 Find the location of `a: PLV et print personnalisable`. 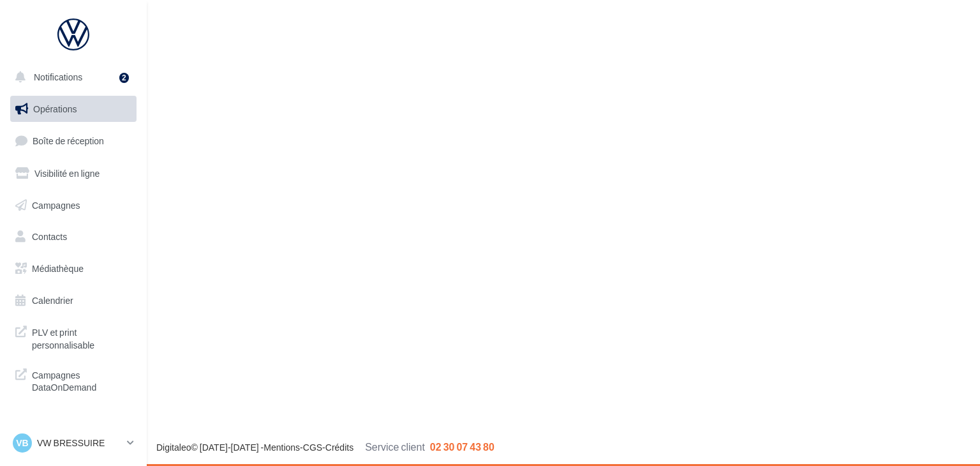

a: PLV et print personnalisable is located at coordinates (73, 337).